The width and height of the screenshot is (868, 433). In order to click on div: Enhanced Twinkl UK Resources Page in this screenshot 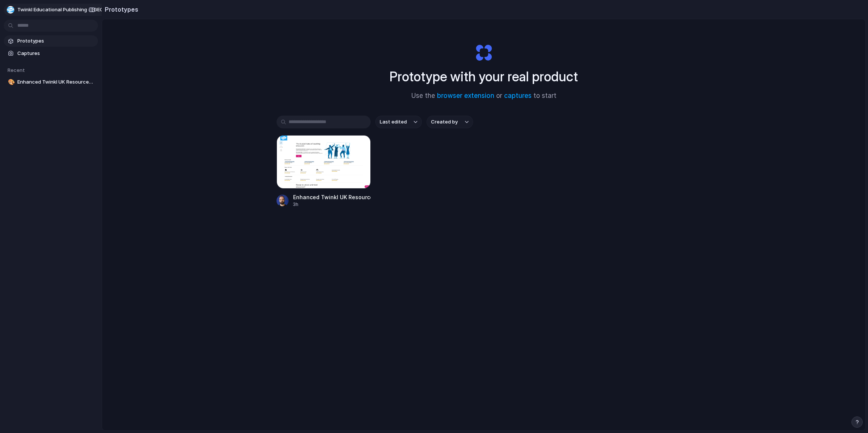, I will do `click(332, 197)`.